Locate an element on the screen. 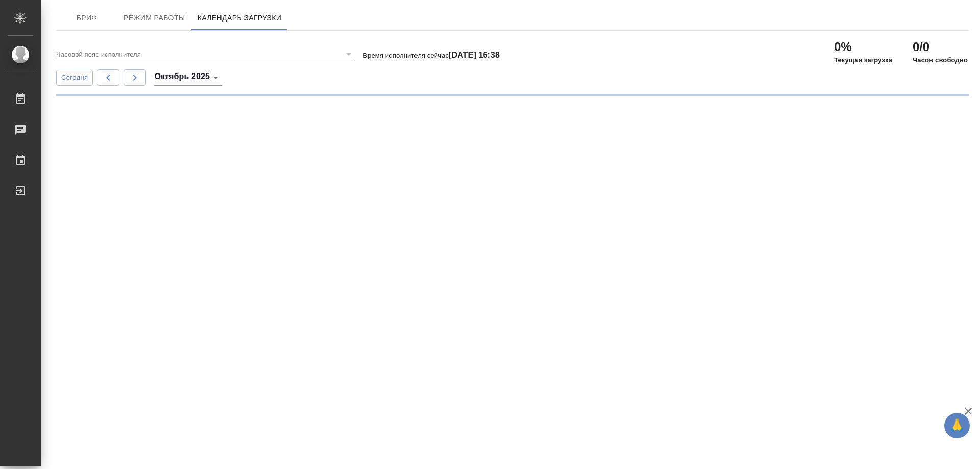 This screenshot has width=980, height=469. h2: 0/0 is located at coordinates (940, 47).